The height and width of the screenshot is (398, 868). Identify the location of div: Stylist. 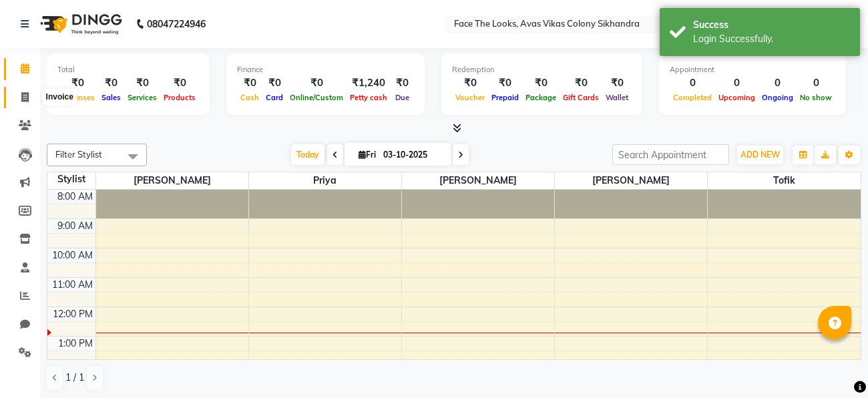
(72, 180).